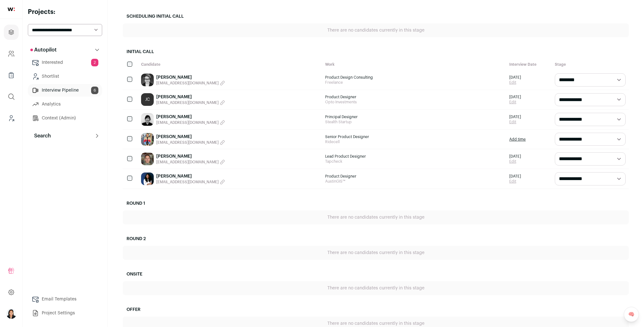  I want to click on a: Interview Pipeline6, so click(65, 90).